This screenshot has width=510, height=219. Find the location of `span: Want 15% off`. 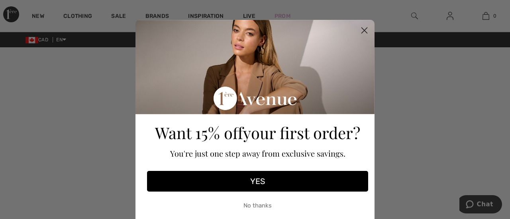

span: Want 15% off is located at coordinates (199, 133).